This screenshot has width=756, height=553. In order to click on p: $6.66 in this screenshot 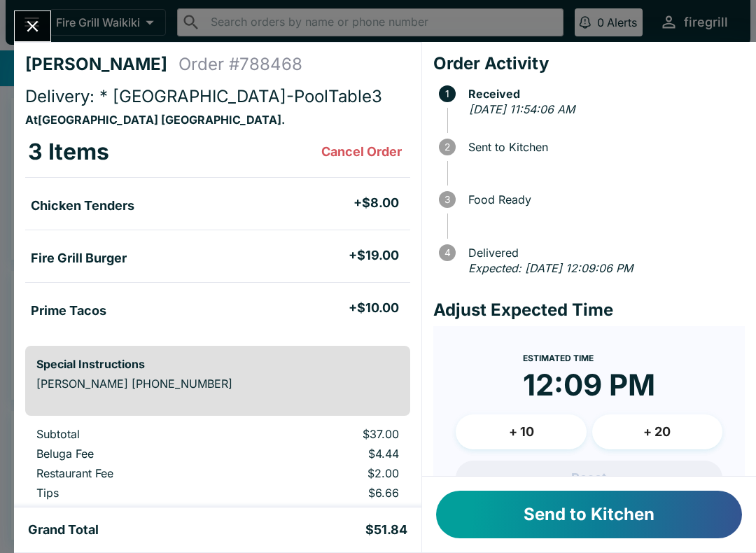, I will do `click(327, 493)`.